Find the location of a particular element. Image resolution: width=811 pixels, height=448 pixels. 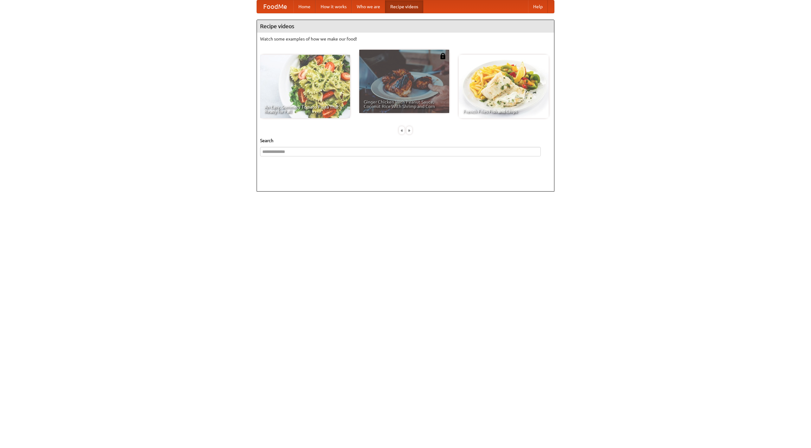

a: An Easy, Summery Tomato Pasta That's Ready for Fall is located at coordinates (305, 87).